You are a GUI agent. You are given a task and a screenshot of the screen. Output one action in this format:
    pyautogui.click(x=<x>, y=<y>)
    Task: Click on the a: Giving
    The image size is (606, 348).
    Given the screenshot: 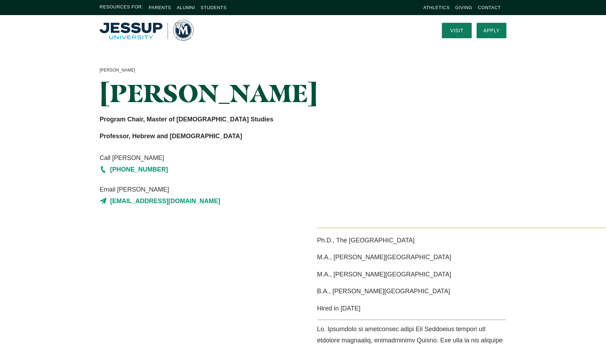 What is the action you would take?
    pyautogui.click(x=463, y=7)
    